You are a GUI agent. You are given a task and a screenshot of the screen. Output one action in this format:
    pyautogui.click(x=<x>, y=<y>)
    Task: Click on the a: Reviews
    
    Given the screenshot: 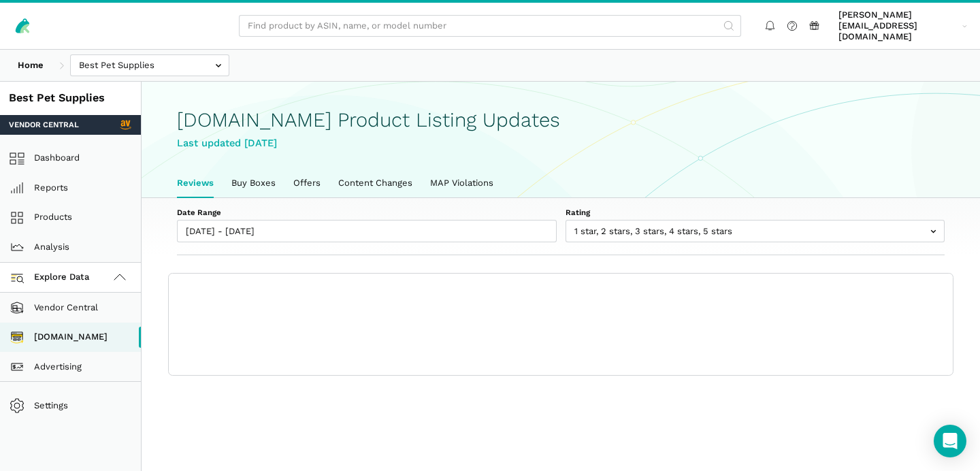 What is the action you would take?
    pyautogui.click(x=196, y=183)
    